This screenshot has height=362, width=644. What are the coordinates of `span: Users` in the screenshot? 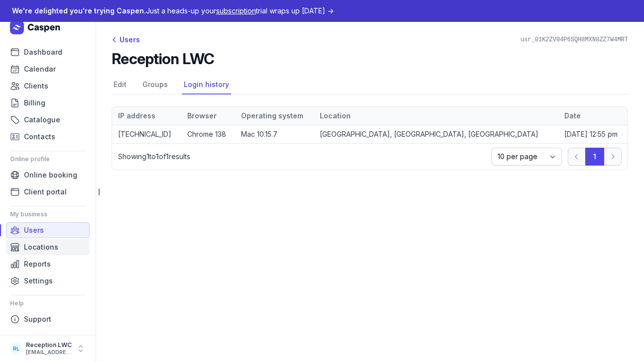 It's located at (34, 231).